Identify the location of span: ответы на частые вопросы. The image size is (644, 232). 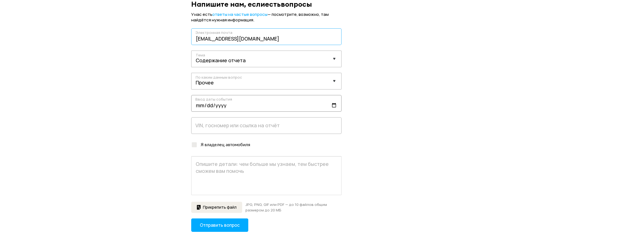
(240, 14).